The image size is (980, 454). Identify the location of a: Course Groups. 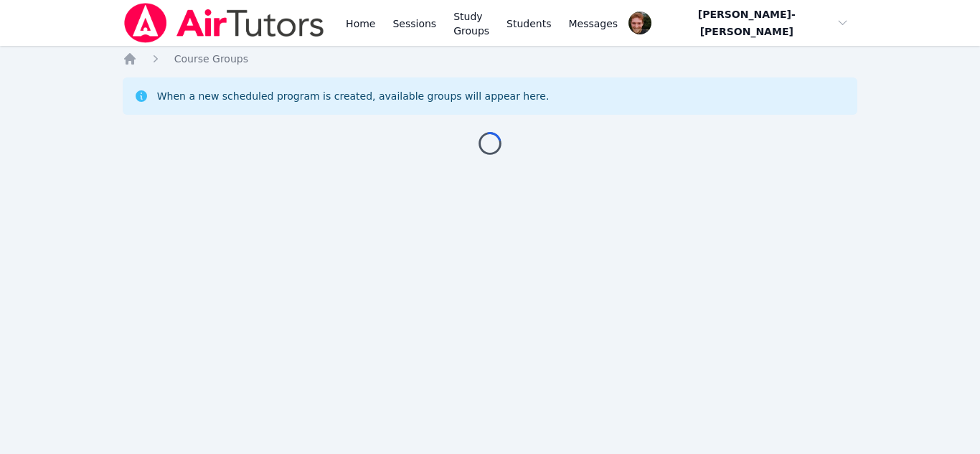
(211, 59).